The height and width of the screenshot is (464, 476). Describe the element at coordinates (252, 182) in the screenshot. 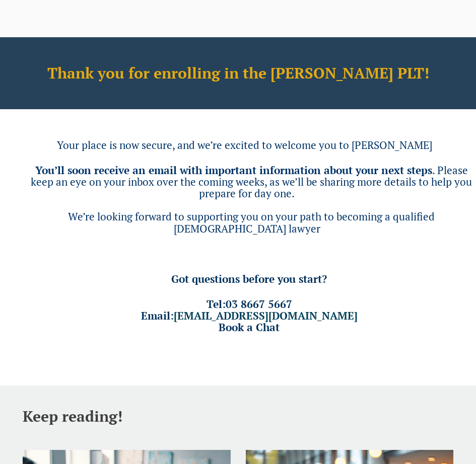

I see `span: . Please keep an eye on your inbox over the coming weeks, as we’ll be sharing more details to hel...` at that location.